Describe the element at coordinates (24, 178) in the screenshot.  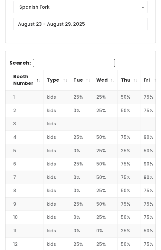
I see `td: 7` at that location.